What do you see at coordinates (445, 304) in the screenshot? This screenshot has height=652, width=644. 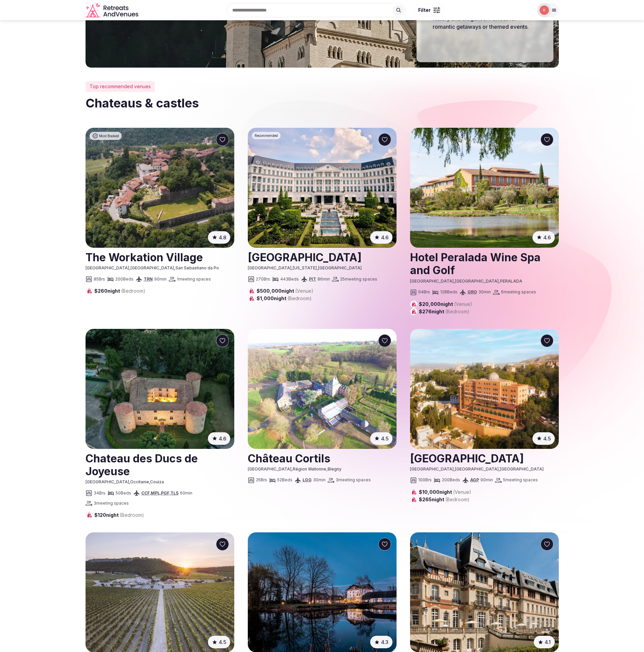 I see `span: $20,000 night` at bounding box center [445, 304].